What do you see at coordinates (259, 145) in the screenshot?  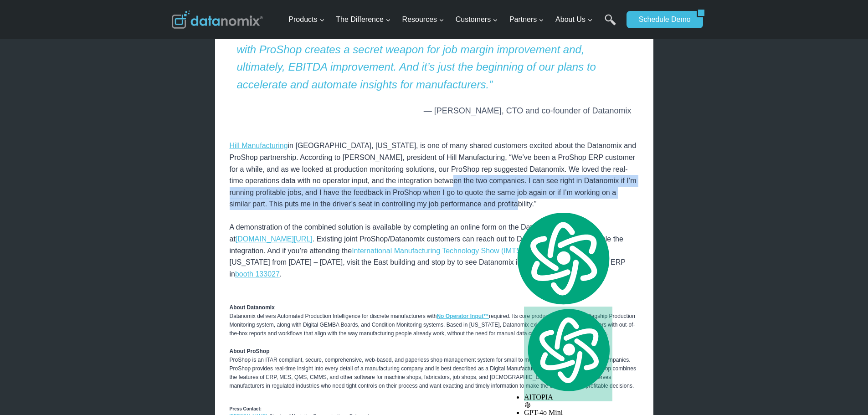 I see `a: Hill Manufacturing` at bounding box center [259, 145].